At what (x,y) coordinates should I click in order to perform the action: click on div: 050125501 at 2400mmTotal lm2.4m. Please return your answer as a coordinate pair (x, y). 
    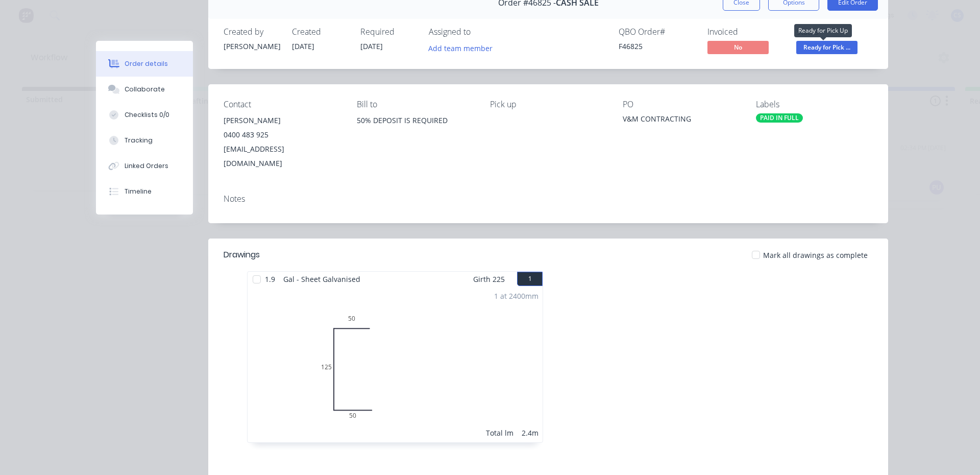
    Looking at the image, I should click on (395, 364).